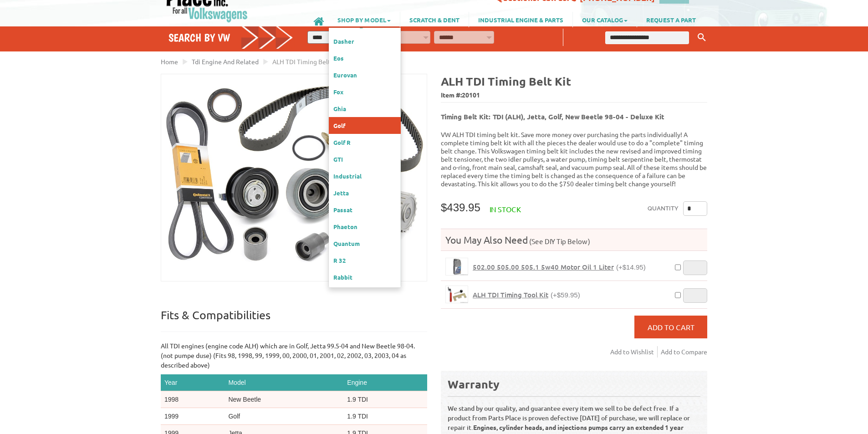  Describe the element at coordinates (225, 62) in the screenshot. I see `a: Tdi Engine And Related` at that location.